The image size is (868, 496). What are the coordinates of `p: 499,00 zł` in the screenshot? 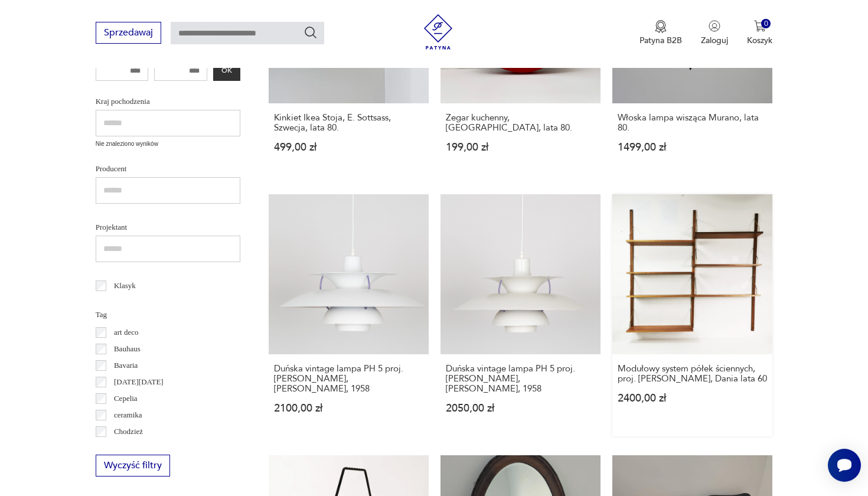 It's located at (348, 147).